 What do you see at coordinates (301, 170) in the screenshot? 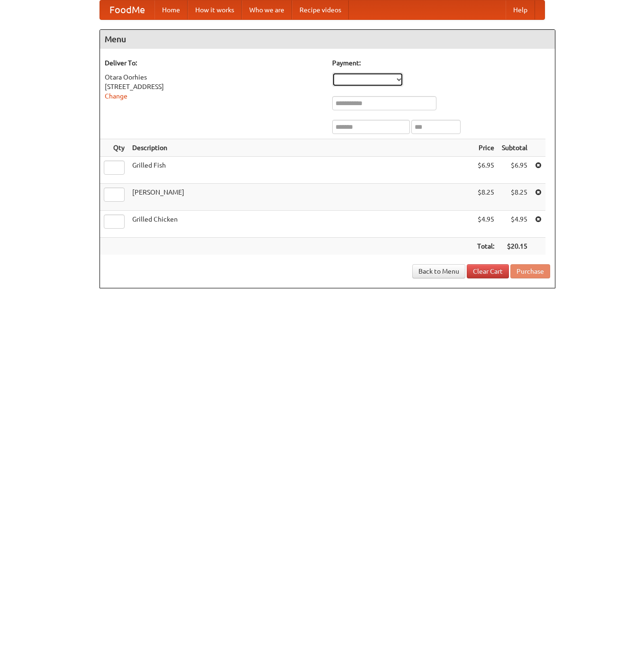
I see `td: Grilled Fish` at bounding box center [301, 170].